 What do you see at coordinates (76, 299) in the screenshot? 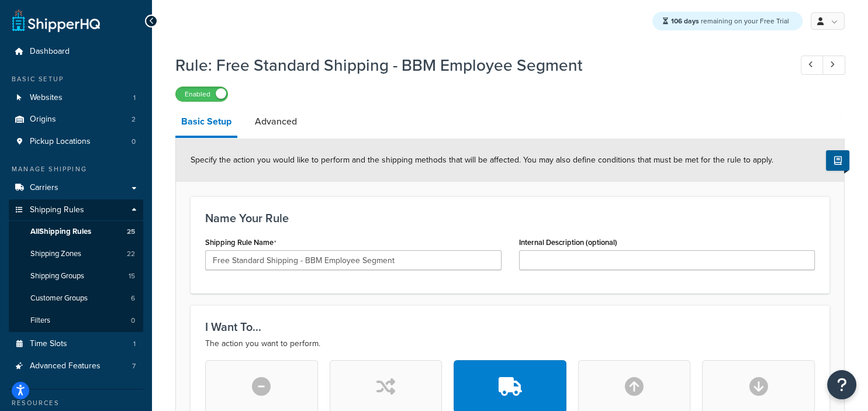
I see `li: Customer Groups` at bounding box center [76, 299].